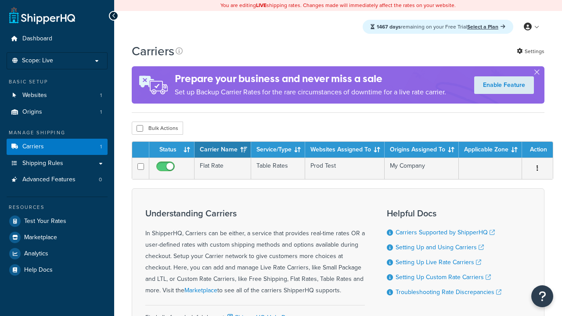 Image resolution: width=562 pixels, height=316 pixels. Describe the element at coordinates (36, 254) in the screenshot. I see `span: Analytics` at that location.